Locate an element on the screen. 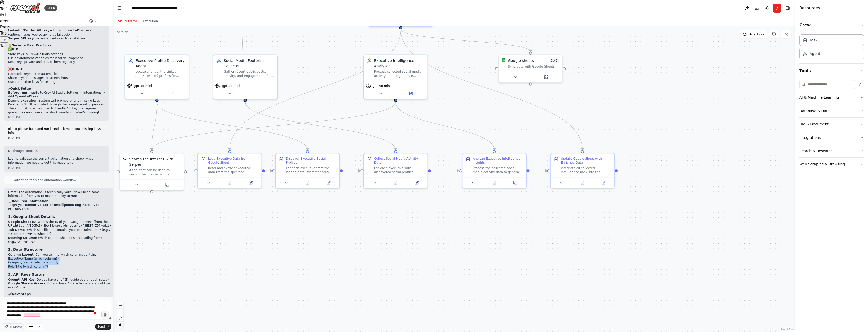 The image size is (868, 332). p: Let me validate the current automation and check what information we need to get this ready to run: is located at coordinates (56, 161).